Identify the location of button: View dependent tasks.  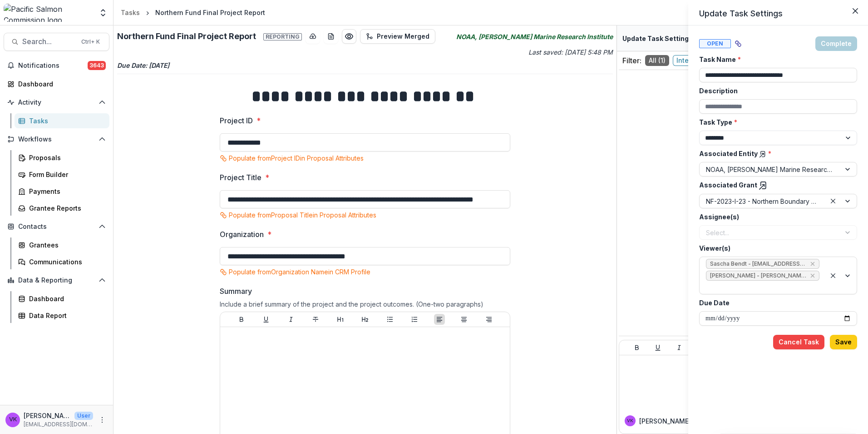
(739, 43).